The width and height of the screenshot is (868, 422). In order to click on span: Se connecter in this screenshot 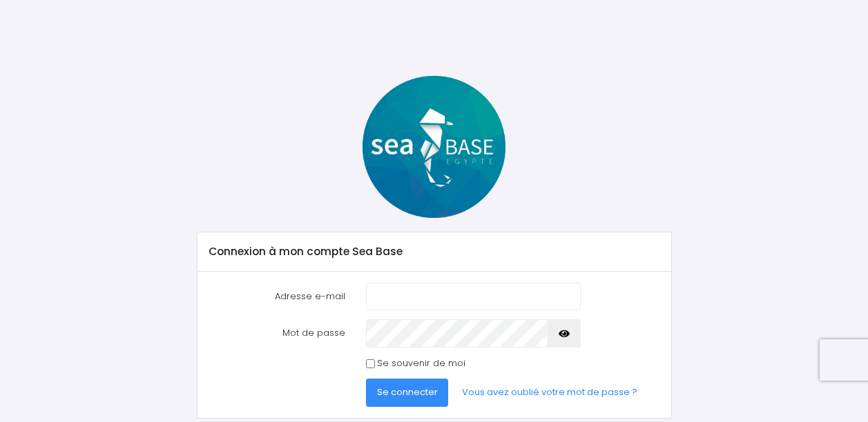, I will do `click(407, 392)`.